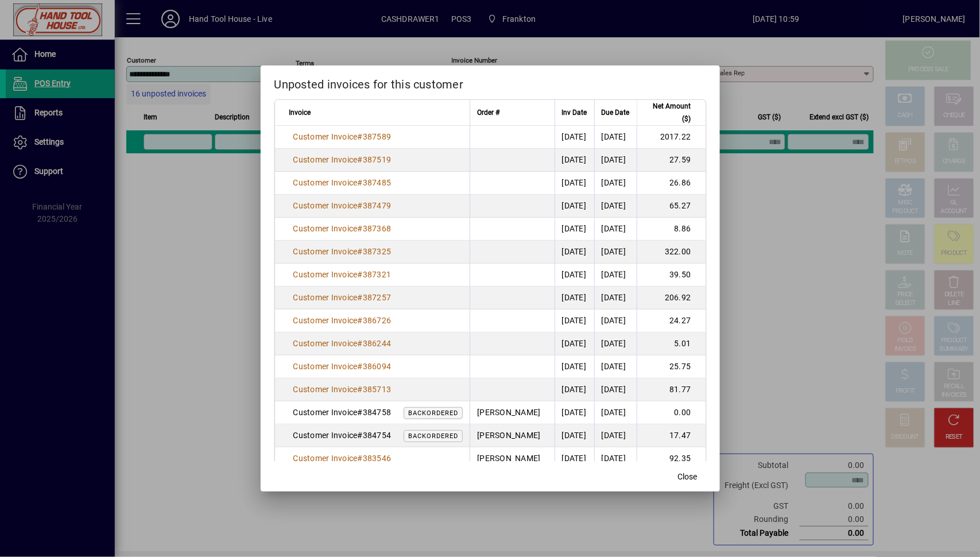 The image size is (980, 557). What do you see at coordinates (490, 82) in the screenshot?
I see `h2: Unposted invoices for this customer` at bounding box center [490, 82].